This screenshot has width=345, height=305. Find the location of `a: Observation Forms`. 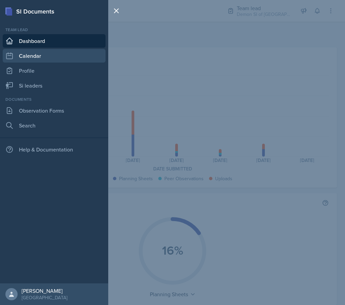

a: Observation Forms is located at coordinates (54, 111).